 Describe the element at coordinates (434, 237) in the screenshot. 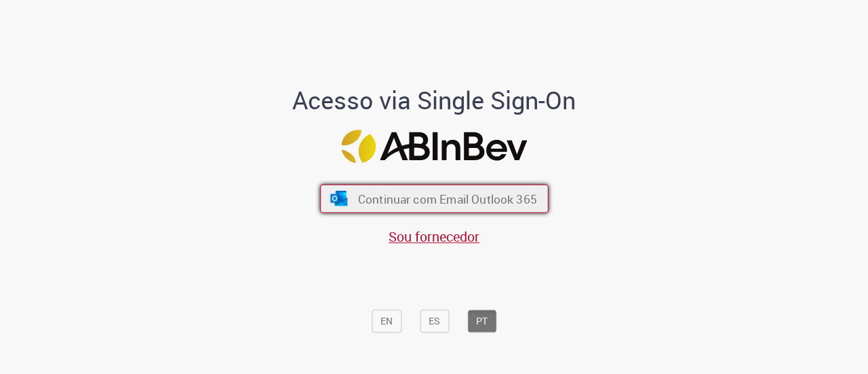

I see `span: Sou fornecedor` at that location.